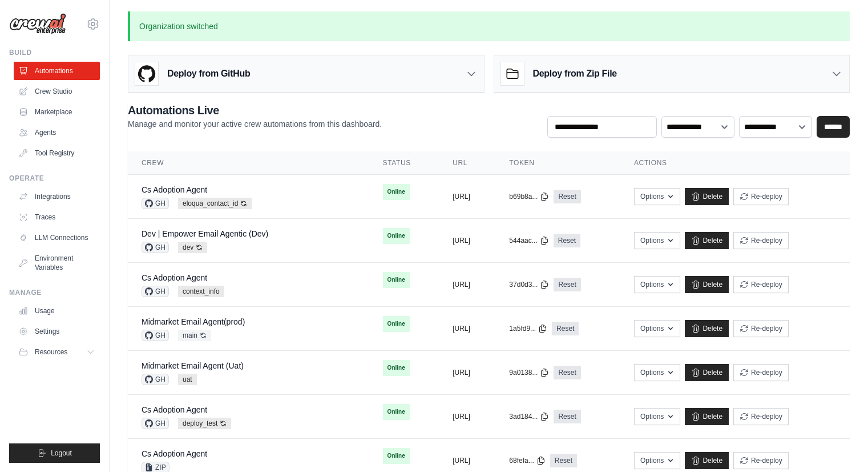 The width and height of the screenshot is (868, 472). Describe the element at coordinates (529, 285) in the screenshot. I see `button: 37d0d3...` at that location.